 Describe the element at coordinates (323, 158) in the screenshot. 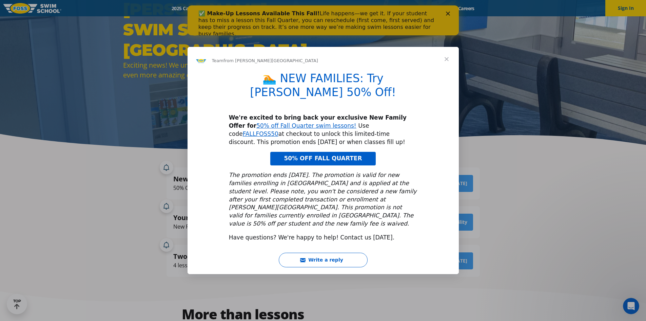

I see `a: 50% OFF FALL QUARTER` at that location.